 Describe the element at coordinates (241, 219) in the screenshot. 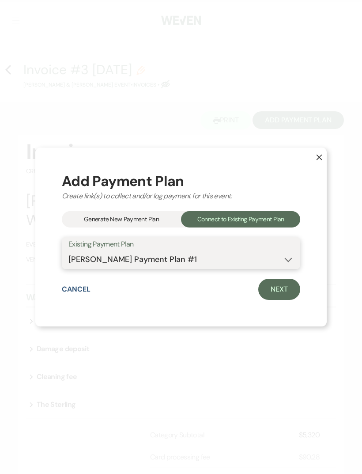

I see `div: Connect to Existing Payment Plan` at that location.